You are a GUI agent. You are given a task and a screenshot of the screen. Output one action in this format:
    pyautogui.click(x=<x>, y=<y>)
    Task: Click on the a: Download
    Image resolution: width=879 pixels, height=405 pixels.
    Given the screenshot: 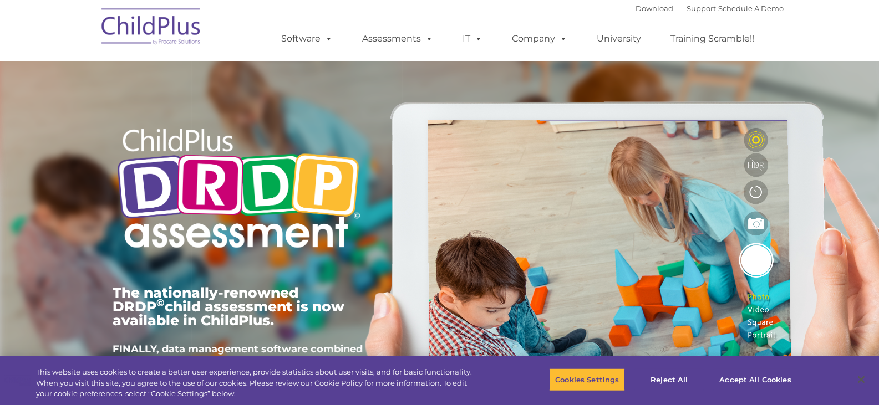 What is the action you would take?
    pyautogui.click(x=654, y=8)
    